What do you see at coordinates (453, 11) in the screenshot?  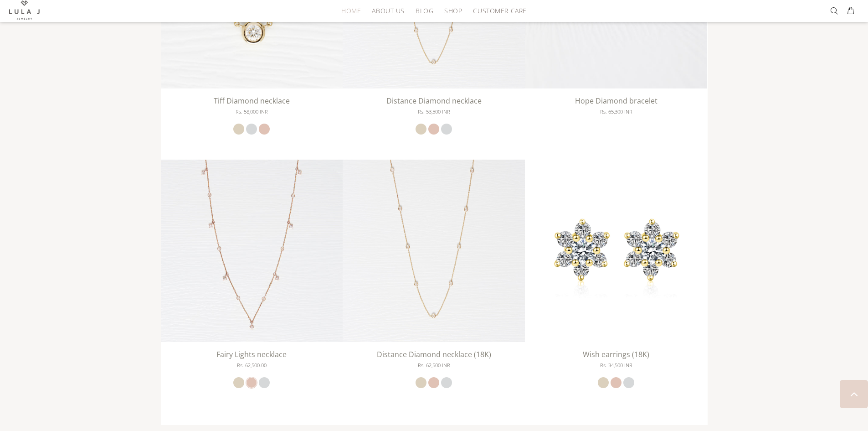 I see `a: Shop` at bounding box center [453, 11].